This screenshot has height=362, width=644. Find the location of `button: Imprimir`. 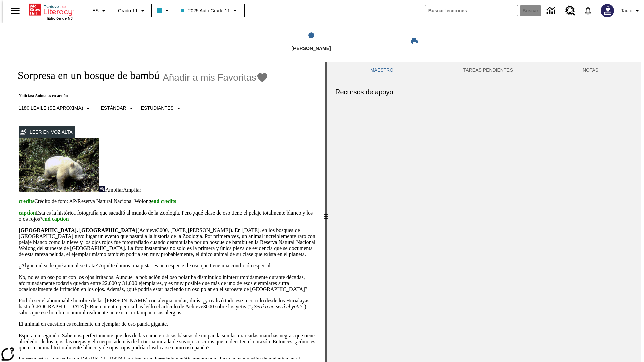

button: Imprimir is located at coordinates (414, 41).